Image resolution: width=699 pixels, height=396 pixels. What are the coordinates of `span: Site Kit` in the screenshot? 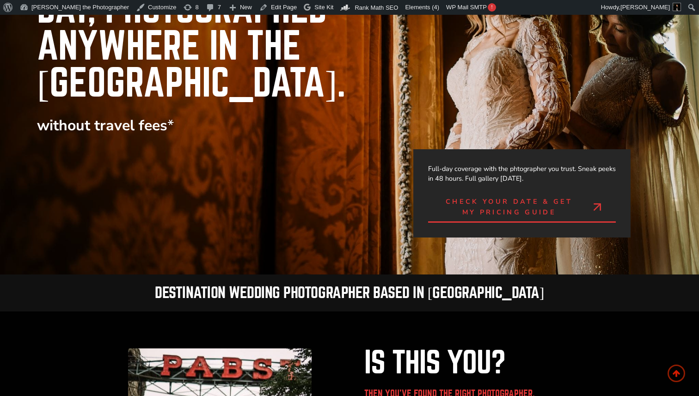 It's located at (324, 7).